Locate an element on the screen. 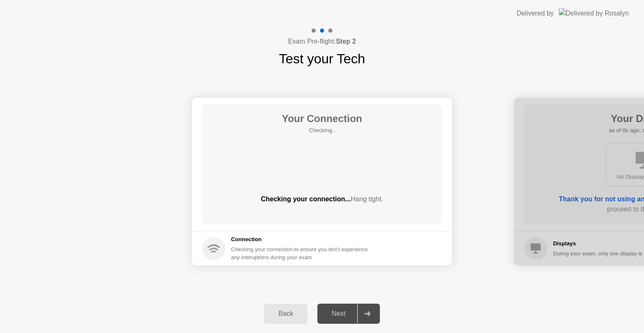  div: Back is located at coordinates (286, 314).